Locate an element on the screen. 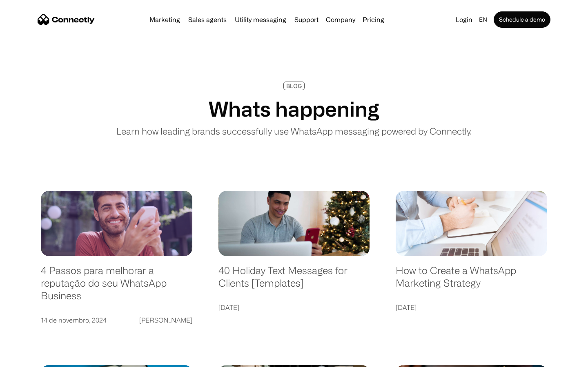 This screenshot has height=367, width=588. a: Pricing is located at coordinates (373, 20).